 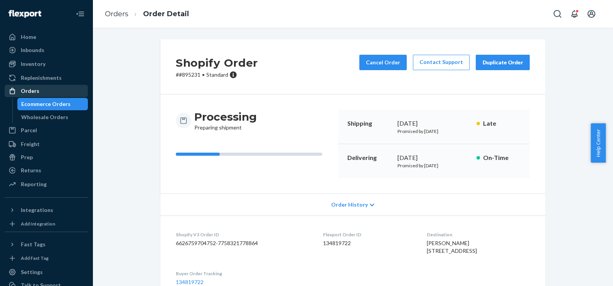 What do you see at coordinates (30, 91) in the screenshot?
I see `div: Orders` at bounding box center [30, 91].